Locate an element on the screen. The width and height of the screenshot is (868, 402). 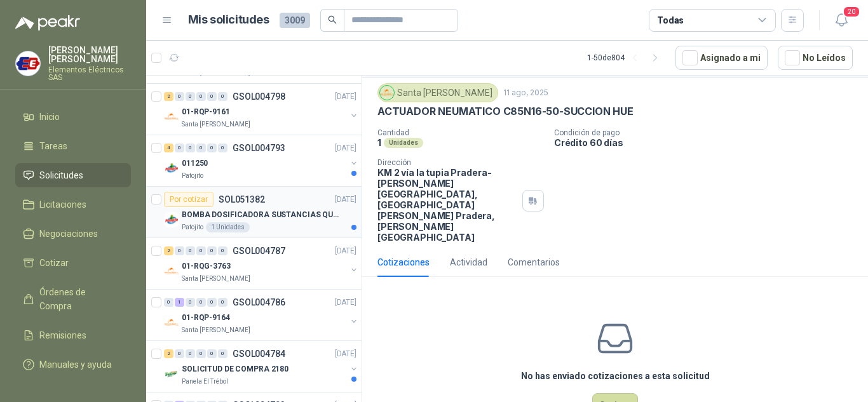
div: Actividad is located at coordinates (468, 263).